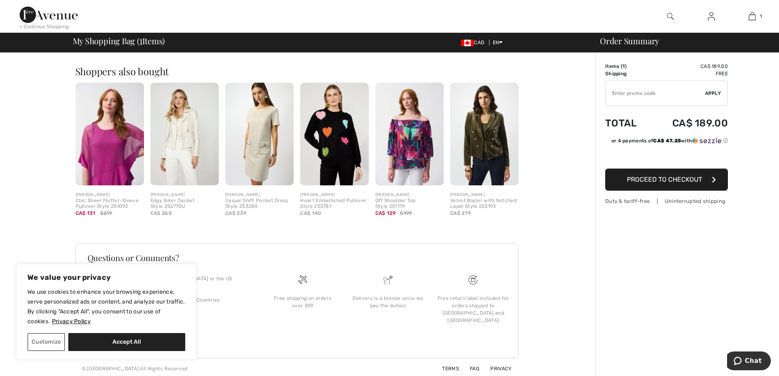 The image size is (779, 376). What do you see at coordinates (655, 93) in the screenshot?
I see `input: Promo code` at bounding box center [655, 93].